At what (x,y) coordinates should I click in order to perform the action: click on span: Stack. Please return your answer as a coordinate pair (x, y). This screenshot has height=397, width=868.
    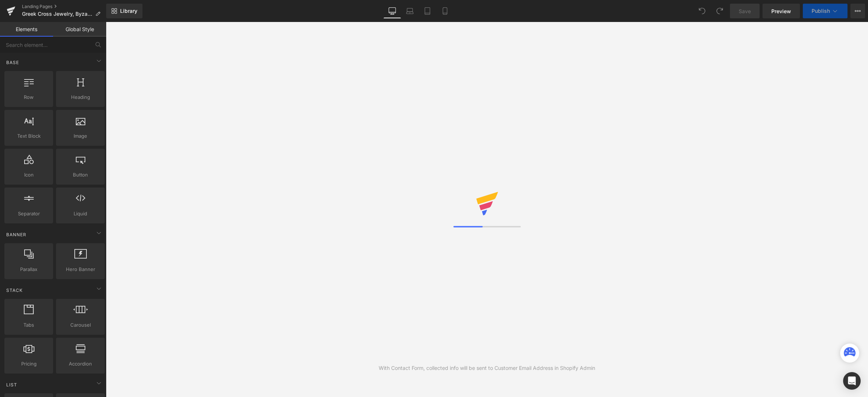
    Looking at the image, I should click on (14, 290).